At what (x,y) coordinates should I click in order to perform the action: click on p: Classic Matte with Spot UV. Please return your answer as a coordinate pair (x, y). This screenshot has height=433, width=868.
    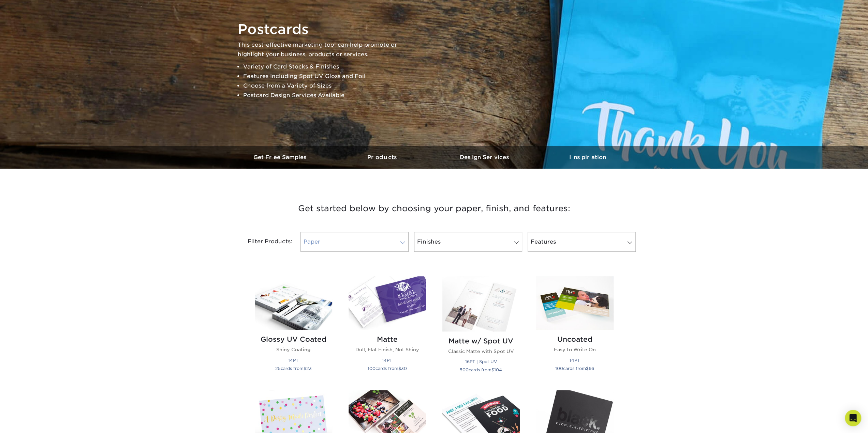
    Looking at the image, I should click on (481, 352).